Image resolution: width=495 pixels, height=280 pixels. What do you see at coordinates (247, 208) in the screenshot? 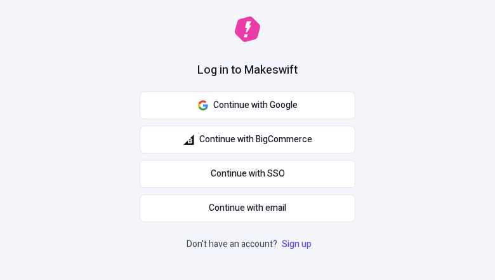
I see `span: Continue with email` at bounding box center [247, 208].